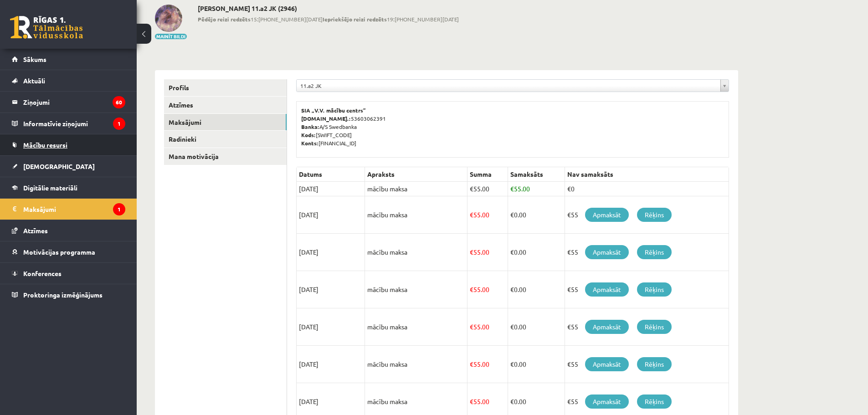 Image resolution: width=868 pixels, height=415 pixels. Describe the element at coordinates (68, 187) in the screenshot. I see `a: Digitālie materiāli` at that location.